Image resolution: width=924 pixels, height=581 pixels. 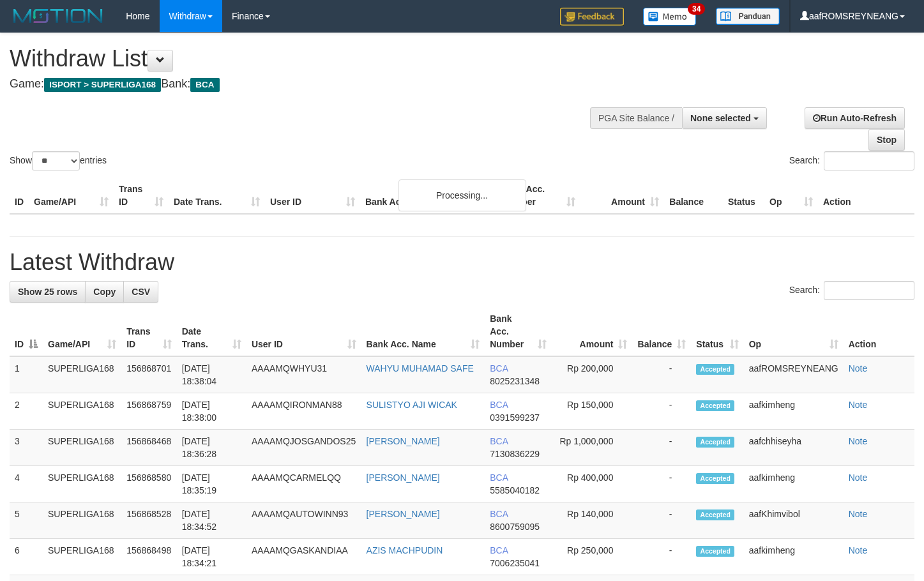 What do you see at coordinates (149, 557) in the screenshot?
I see `td: 156868498` at bounding box center [149, 557].